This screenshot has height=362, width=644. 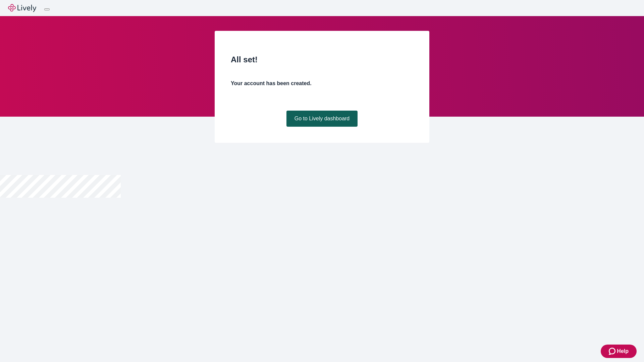 What do you see at coordinates (622, 351) in the screenshot?
I see `span: Help` at bounding box center [622, 351].